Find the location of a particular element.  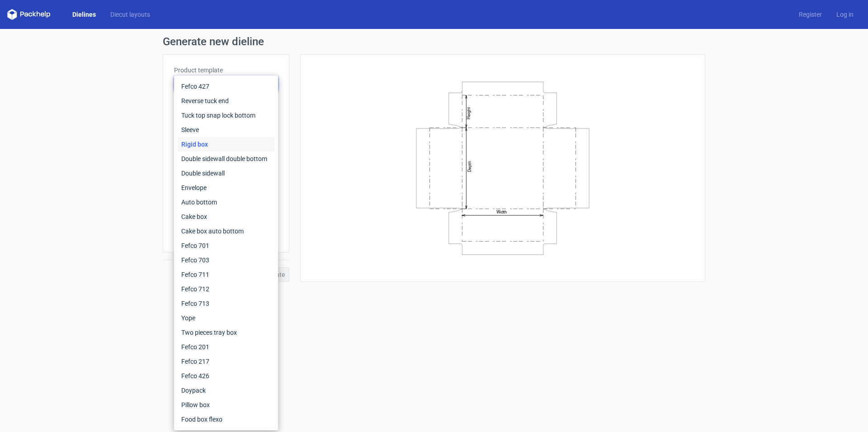

div: Fefco 713 is located at coordinates (226, 303).